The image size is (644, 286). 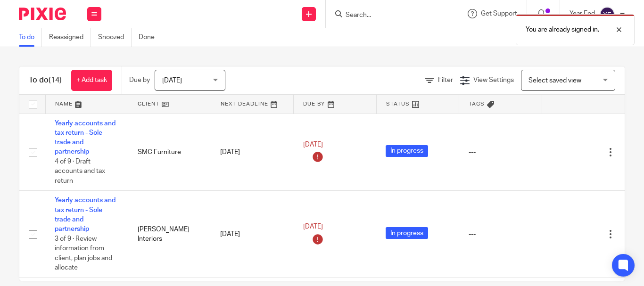 What do you see at coordinates (55, 80) in the screenshot?
I see `span: (14)` at bounding box center [55, 80].